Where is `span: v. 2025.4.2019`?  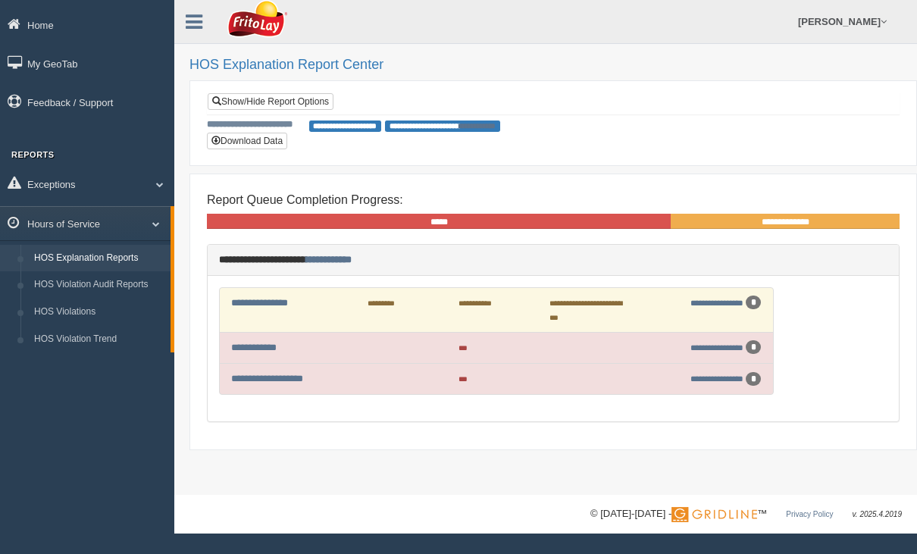 span: v. 2025.4.2019 is located at coordinates (877, 514).